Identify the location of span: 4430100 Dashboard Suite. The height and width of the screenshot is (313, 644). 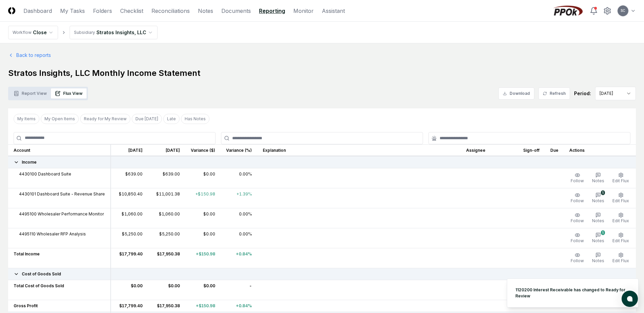
(45, 174).